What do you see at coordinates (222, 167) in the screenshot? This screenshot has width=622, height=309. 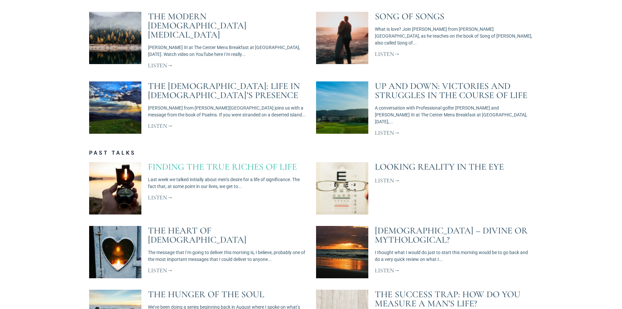 I see `a: Finding The True Riches of Life` at bounding box center [222, 167].